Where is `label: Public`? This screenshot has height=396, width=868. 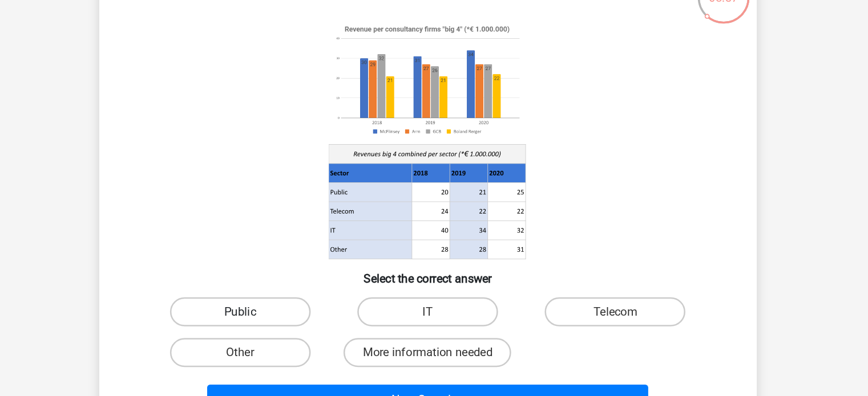
label: Public is located at coordinates (287, 314).